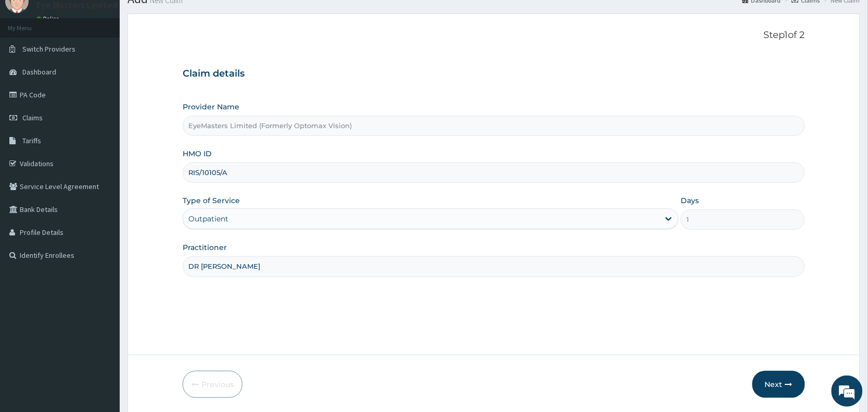 This screenshot has width=868, height=412. What do you see at coordinates (494, 172) in the screenshot?
I see `input: Enter HMO ID` at bounding box center [494, 172].